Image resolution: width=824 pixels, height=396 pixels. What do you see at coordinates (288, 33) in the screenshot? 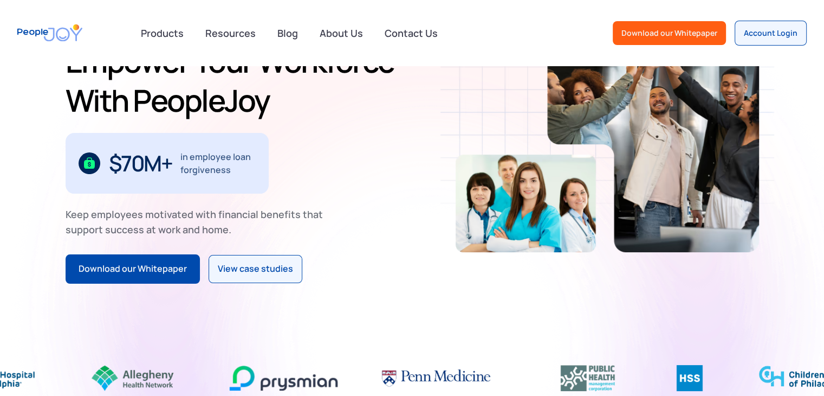
I see `a: Blog` at bounding box center [288, 33].